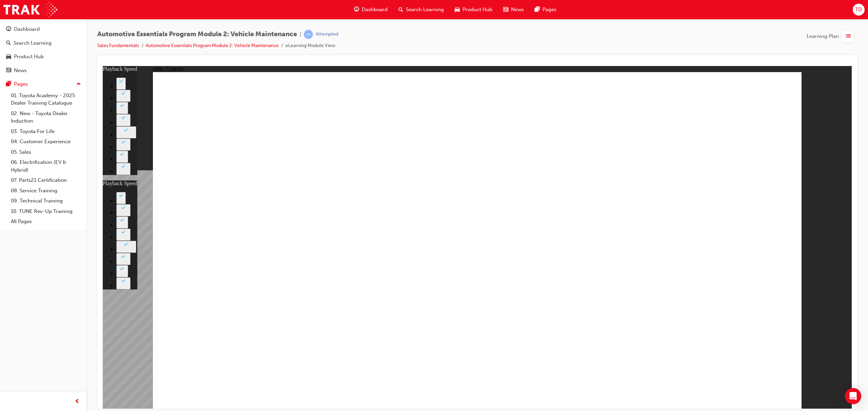  Describe the element at coordinates (474, 9) in the screenshot. I see `a: car-iconProduct Hub` at that location.